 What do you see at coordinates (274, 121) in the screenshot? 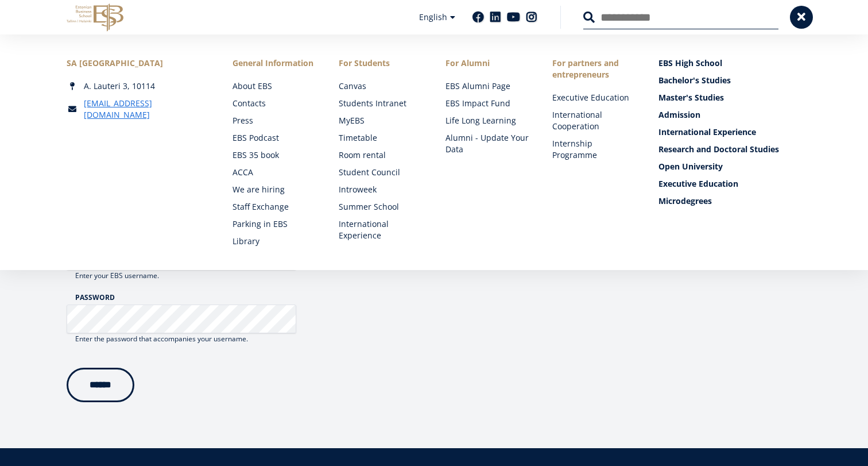
I see `a: Press` at bounding box center [274, 121].